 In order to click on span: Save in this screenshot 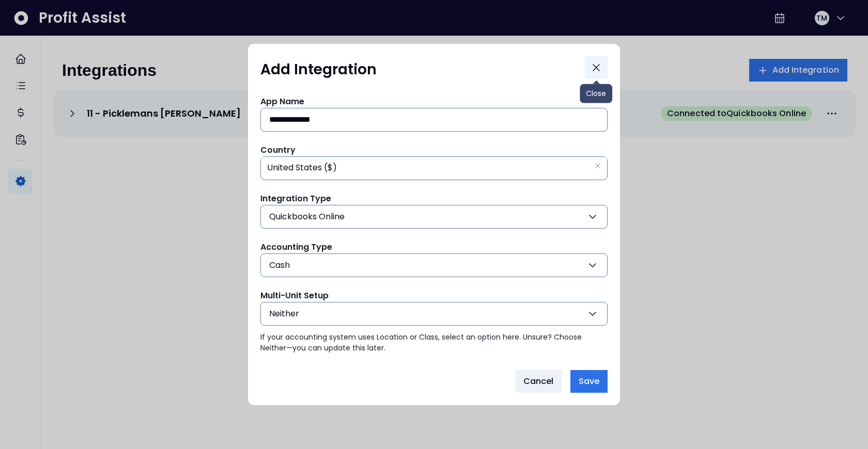, I will do `click(589, 381)`.